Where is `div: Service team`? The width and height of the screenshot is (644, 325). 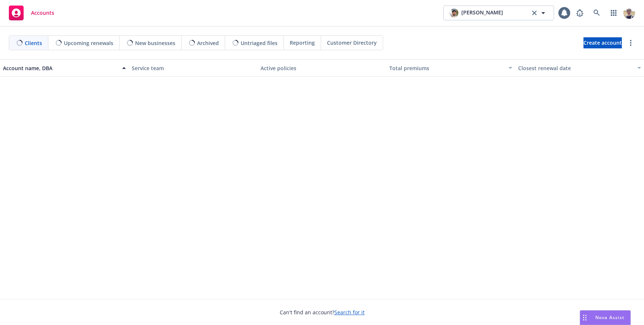
div: Service team is located at coordinates (193, 68).